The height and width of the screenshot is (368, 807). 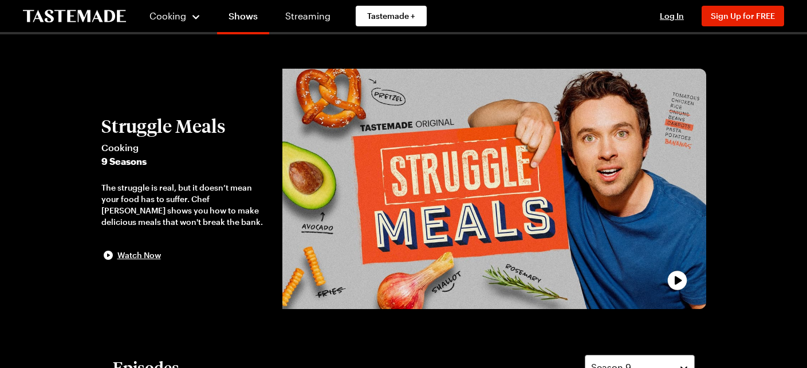 I want to click on img: Struggle Meals, so click(x=494, y=189).